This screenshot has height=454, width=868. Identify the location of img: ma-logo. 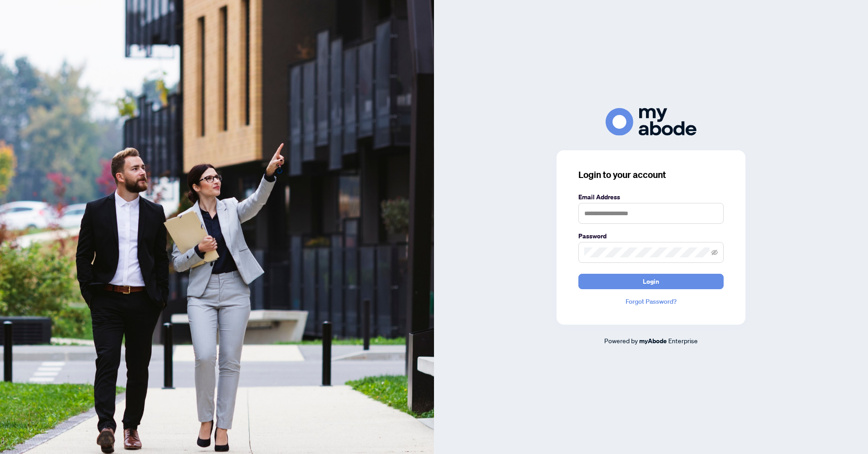
(651, 122).